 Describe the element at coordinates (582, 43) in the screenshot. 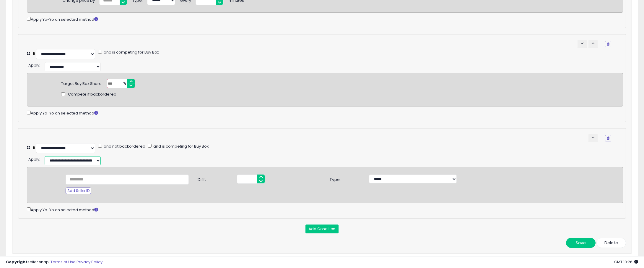

I see `span: keyboard_arrow_down` at that location.